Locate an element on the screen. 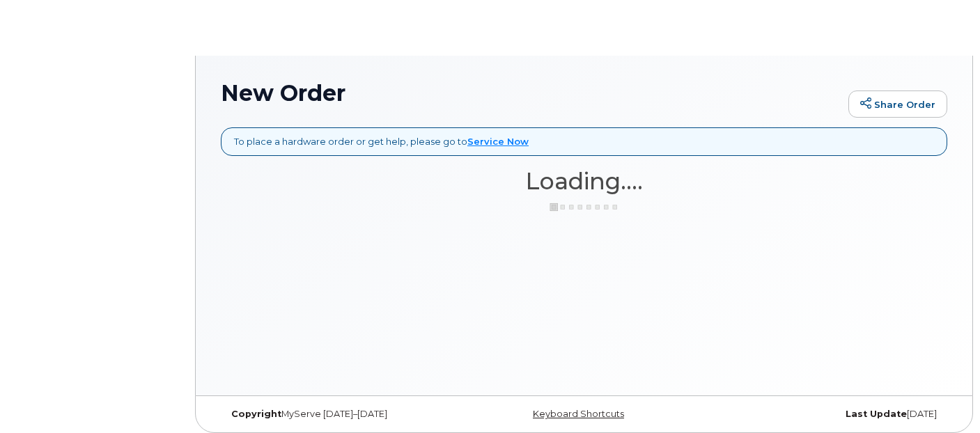  h1: Loading.... is located at coordinates (584, 181).